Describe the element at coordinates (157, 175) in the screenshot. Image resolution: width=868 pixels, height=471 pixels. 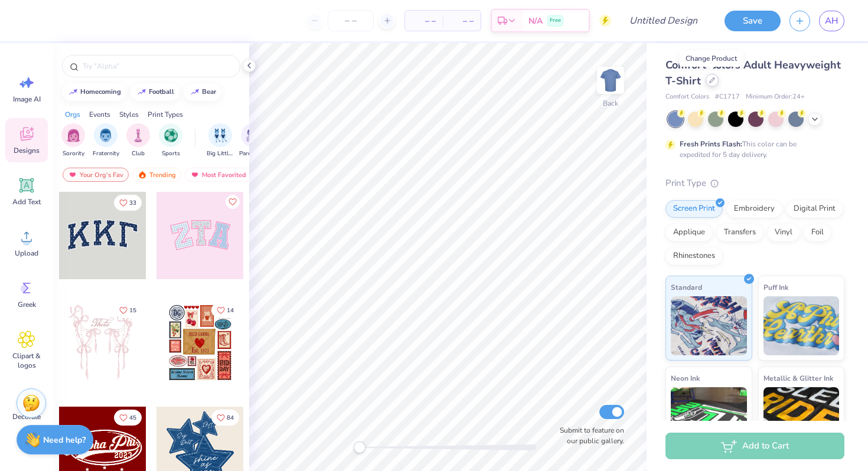
I see `div: Trending` at that location.